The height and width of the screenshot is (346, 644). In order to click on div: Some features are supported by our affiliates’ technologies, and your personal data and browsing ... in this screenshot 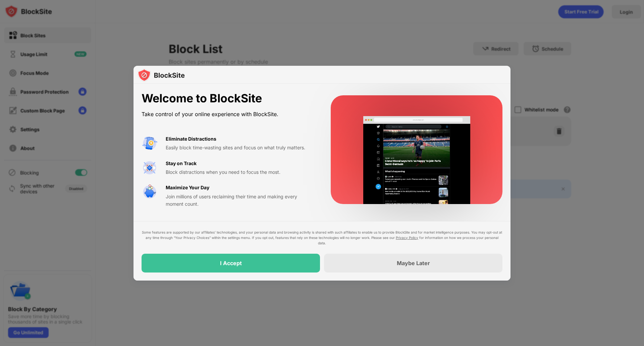, I will do `click(322, 237)`.